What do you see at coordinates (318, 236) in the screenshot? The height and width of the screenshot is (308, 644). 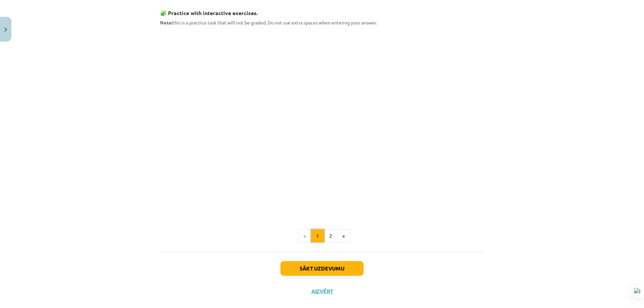 I see `button: 1` at bounding box center [318, 236].